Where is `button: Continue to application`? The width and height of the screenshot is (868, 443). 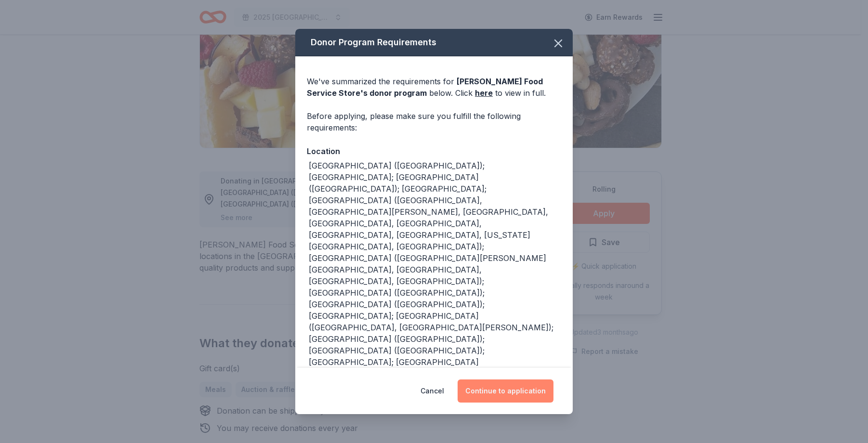 button: Continue to application is located at coordinates (505, 392).